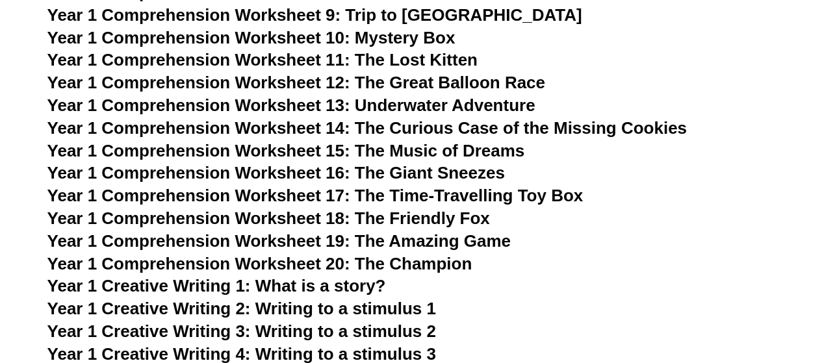 The image size is (822, 363). I want to click on a: Year 1 Comprehension Worksheet 19: The Amazing Game, so click(279, 241).